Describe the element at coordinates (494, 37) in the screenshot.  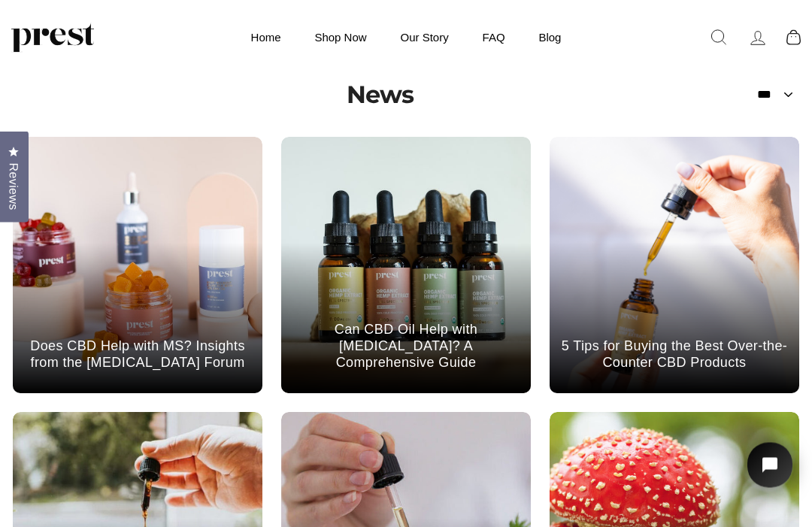
I see `a: FAQ` at that location.